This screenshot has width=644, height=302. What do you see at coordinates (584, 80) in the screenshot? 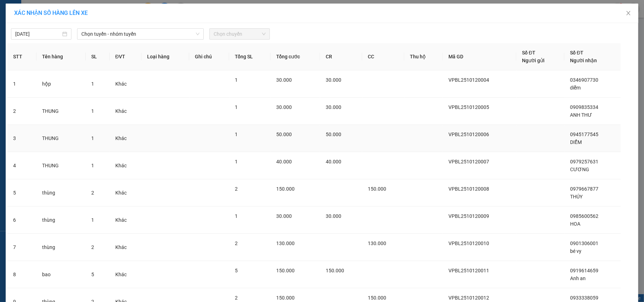
I see `span: 0346907730` at bounding box center [584, 80].